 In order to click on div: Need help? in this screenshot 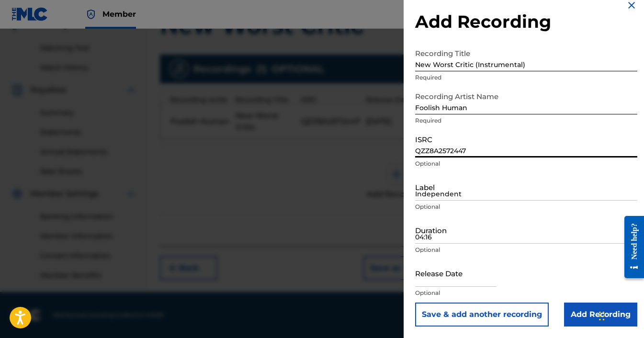, I will do `click(17, 32)`.